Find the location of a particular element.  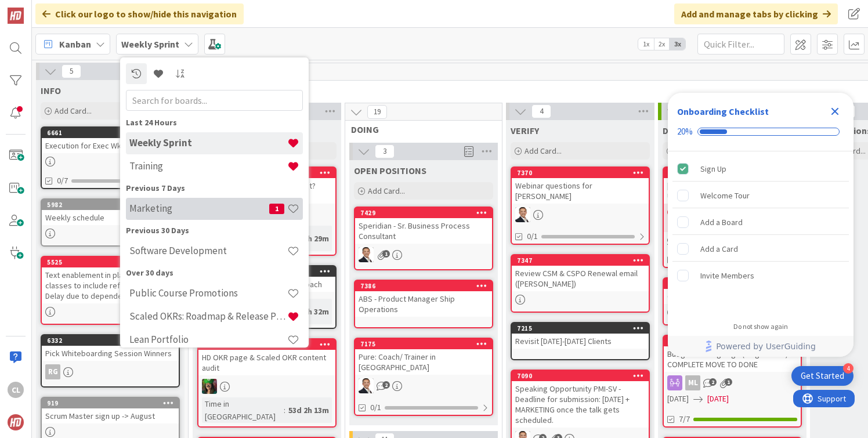

div: HD OKR page & Scaled OKR content audit is located at coordinates (267, 363).